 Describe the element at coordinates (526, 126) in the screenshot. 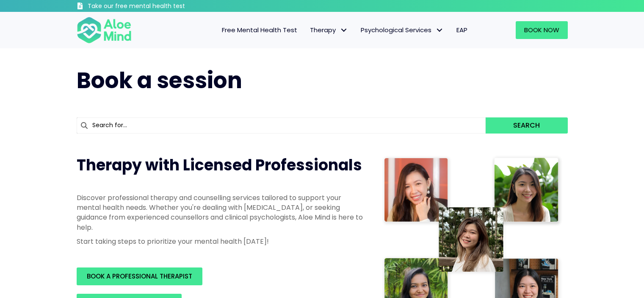

I see `button: Search` at that location.